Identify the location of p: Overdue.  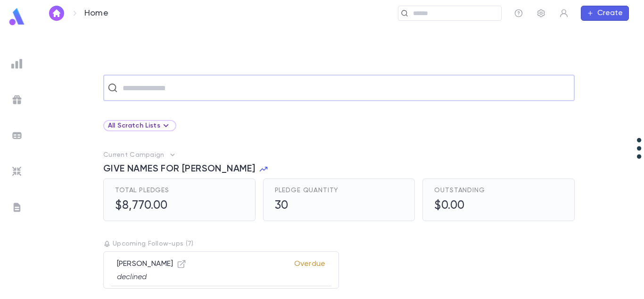
(310, 271).